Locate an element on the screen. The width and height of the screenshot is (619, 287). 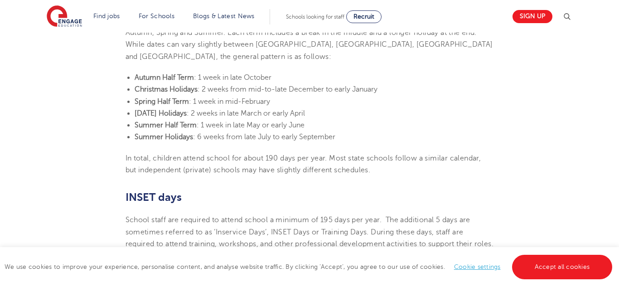
a: Accept all cookies is located at coordinates (562, 267).